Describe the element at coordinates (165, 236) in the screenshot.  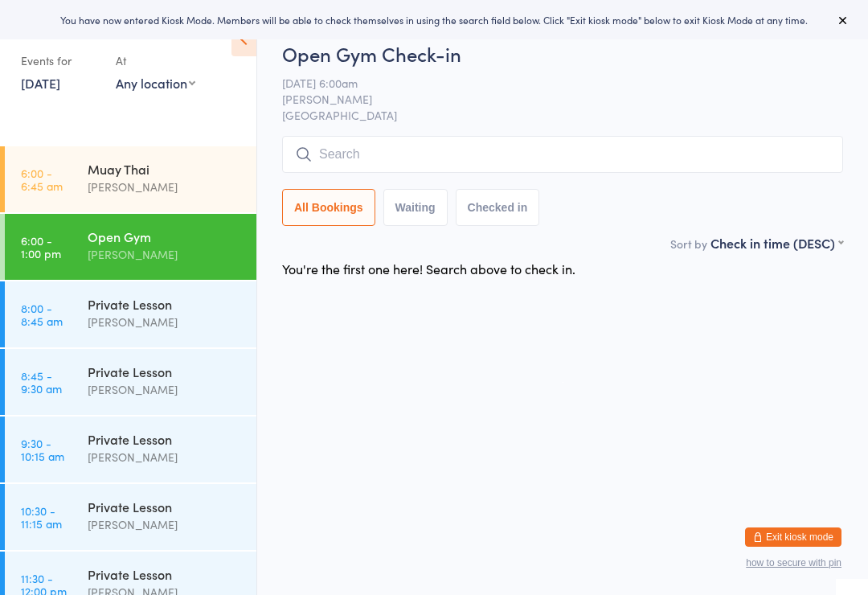
I see `div: Open Gym` at that location.